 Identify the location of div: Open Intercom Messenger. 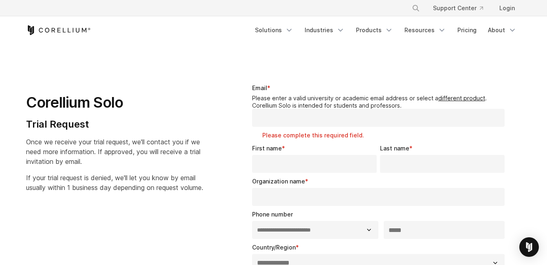
(530, 247).